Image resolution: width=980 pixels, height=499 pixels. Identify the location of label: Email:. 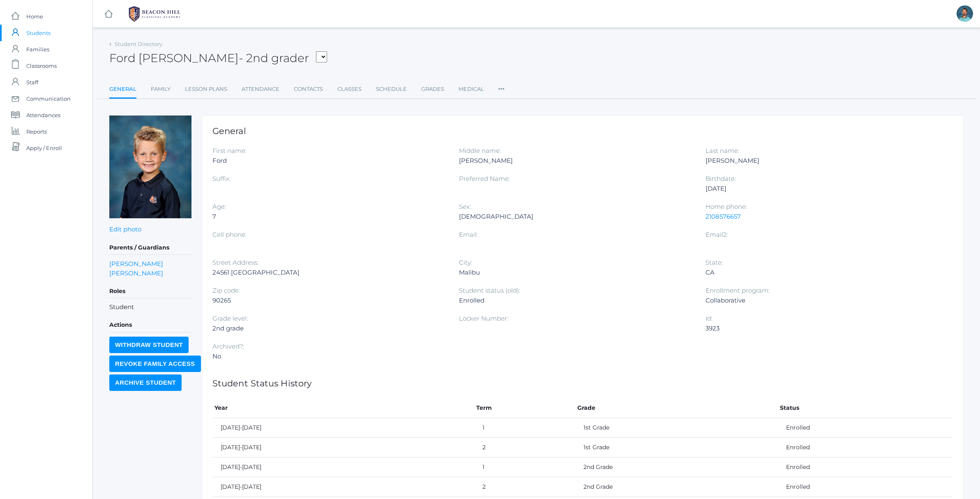
(469, 234).